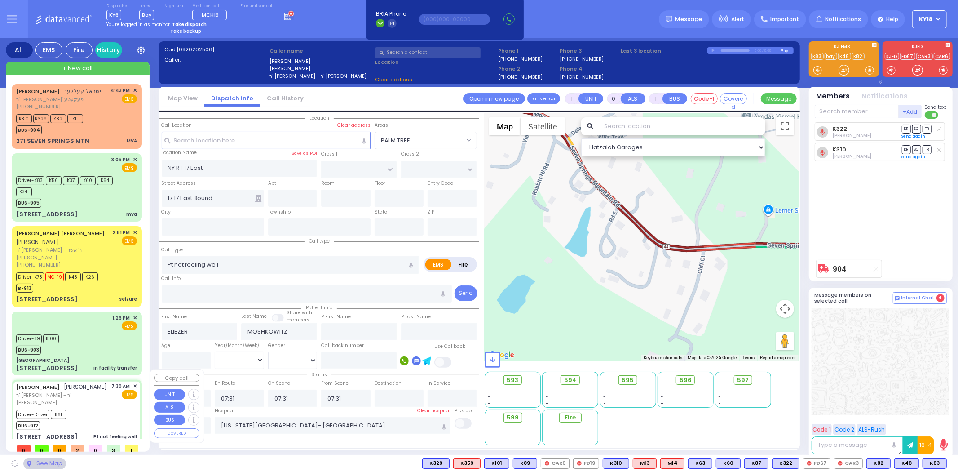  I want to click on a: 904, so click(840, 269).